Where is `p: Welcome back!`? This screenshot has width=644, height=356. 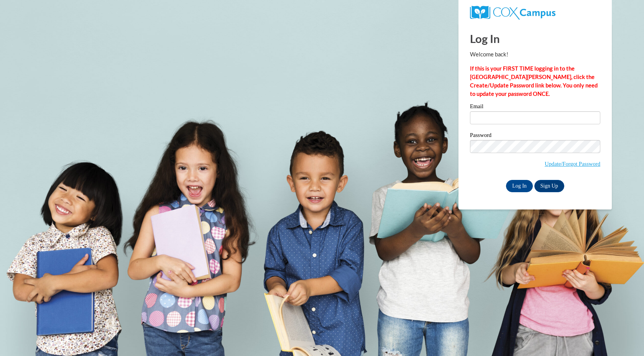 p: Welcome back! is located at coordinates (535, 55).